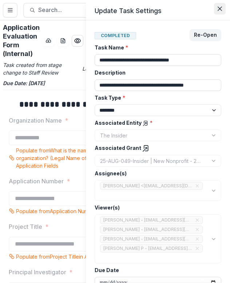 This screenshot has height=283, width=230. I want to click on label: Associated Grant, so click(156, 148).